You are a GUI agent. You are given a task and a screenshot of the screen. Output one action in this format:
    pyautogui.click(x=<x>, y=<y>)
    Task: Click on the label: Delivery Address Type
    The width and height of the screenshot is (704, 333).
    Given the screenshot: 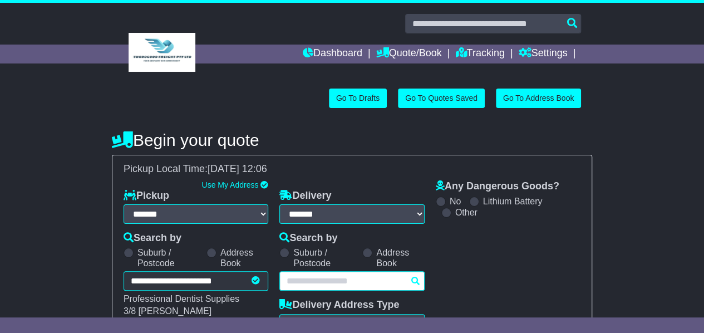 What is the action you would take?
    pyautogui.click(x=339, y=305)
    